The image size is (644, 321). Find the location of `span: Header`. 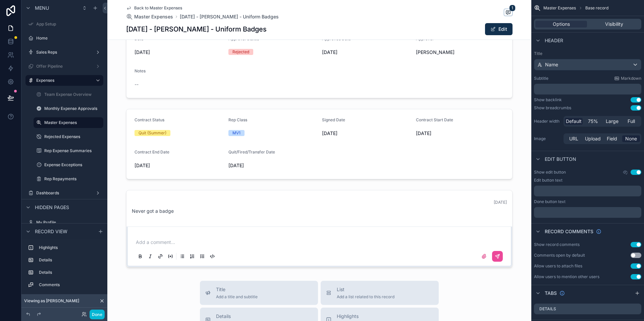

span: Header is located at coordinates (554, 41).